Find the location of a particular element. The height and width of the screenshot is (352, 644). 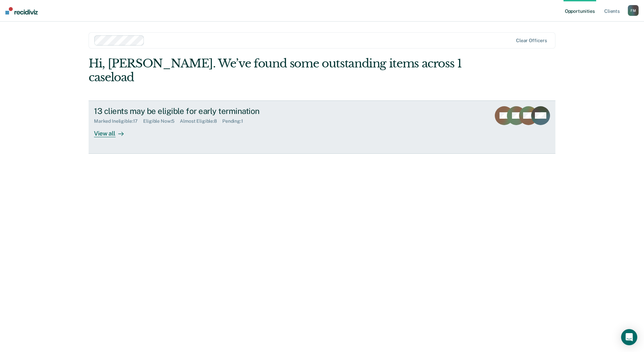

img: Recidiviz is located at coordinates (22, 11).